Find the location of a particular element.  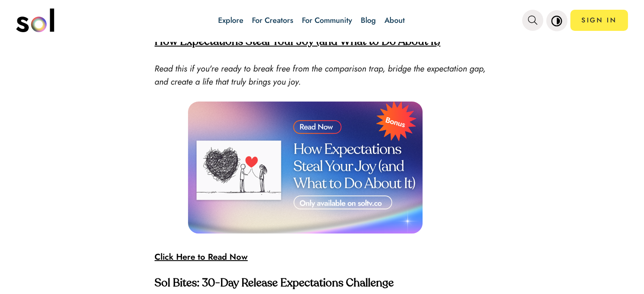

img: AD_4nXf9ruZ2uM361D3YZhx5P6DrMb8E-H-uPAohCgLktEHNLeM43YMH6r7kKLG3rmutV7o1f6nj5H7VXTcj5Np9Lx25ER_4E... is located at coordinates (305, 167).